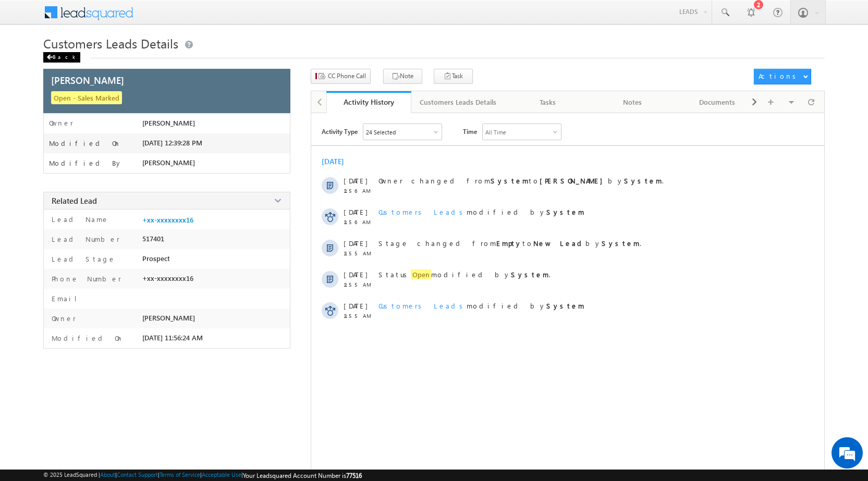 The height and width of the screenshot is (481, 868). Describe the element at coordinates (339, 132) in the screenshot. I see `span: Activity Type` at that location.